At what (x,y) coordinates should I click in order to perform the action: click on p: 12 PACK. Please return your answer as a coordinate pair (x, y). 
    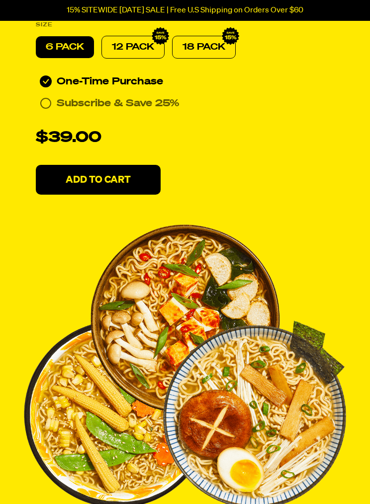
    Looking at the image, I should click on (133, 47).